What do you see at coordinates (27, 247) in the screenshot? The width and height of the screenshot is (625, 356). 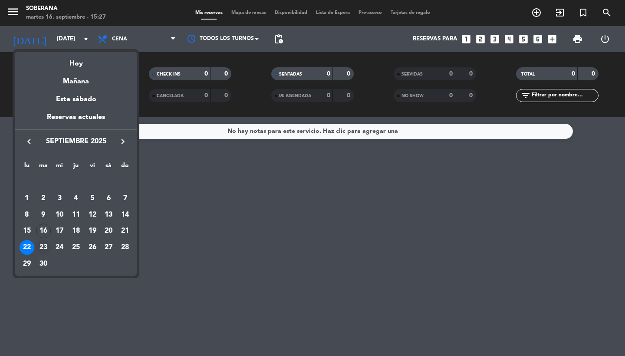 I see `td: 22 de septiembre de 2025` at bounding box center [27, 247].